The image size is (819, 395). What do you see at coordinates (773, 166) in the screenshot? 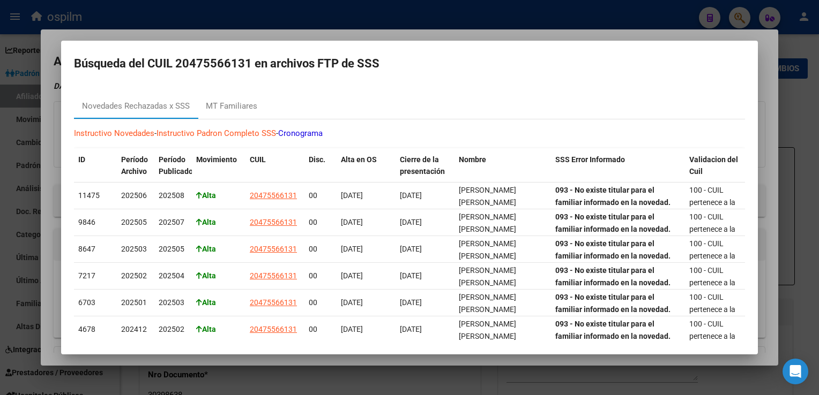
I see `datatable-header-cell: Cuil Error` at bounding box center [773, 166].